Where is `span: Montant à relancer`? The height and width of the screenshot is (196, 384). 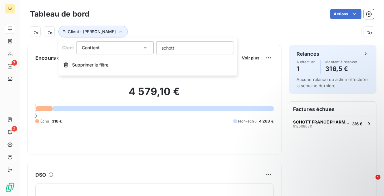
span: Montant à relancer is located at coordinates (341, 62).